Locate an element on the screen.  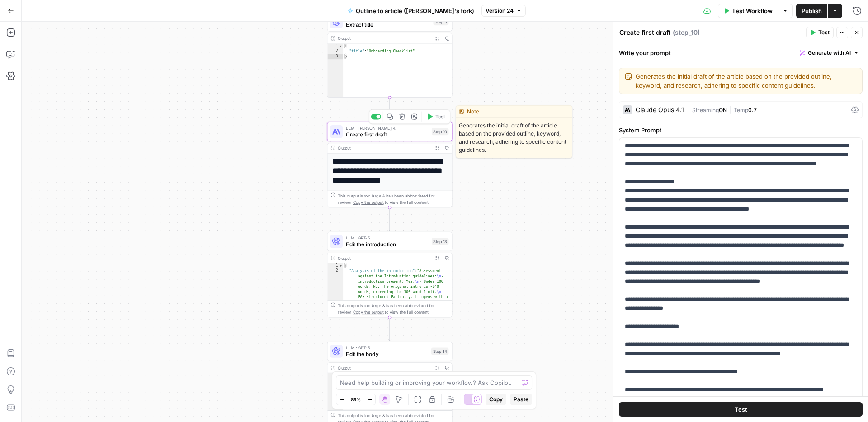
div: Claude Opus 4.1 is located at coordinates (659, 110).